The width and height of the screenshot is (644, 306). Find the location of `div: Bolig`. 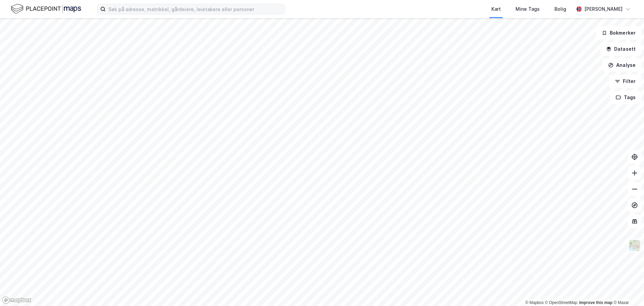

div: Bolig is located at coordinates (560, 9).